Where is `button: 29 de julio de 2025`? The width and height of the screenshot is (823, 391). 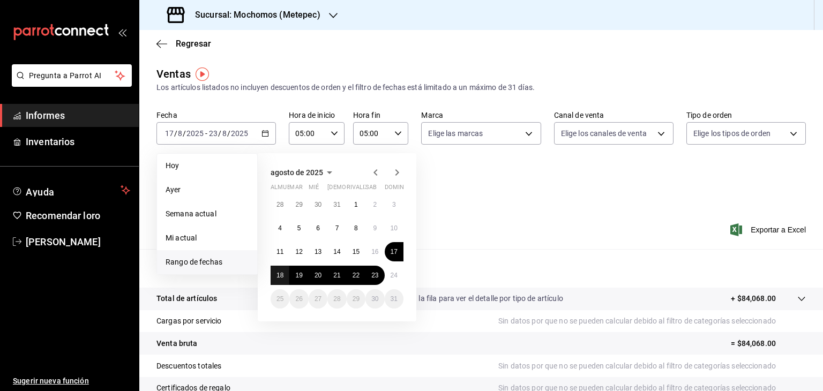 button: 29 de julio de 2025 is located at coordinates (298, 205).